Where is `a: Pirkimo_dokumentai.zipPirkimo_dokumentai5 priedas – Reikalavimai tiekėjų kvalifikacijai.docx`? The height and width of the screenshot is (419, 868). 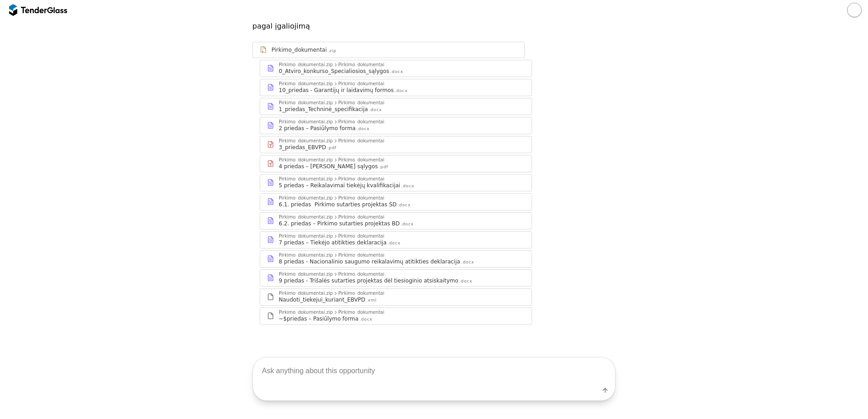 a: Pirkimo_dokumentai.zipPirkimo_dokumentai5 priedas – Reikalavimai tiekėjų kvalifikacijai.docx is located at coordinates (396, 183).